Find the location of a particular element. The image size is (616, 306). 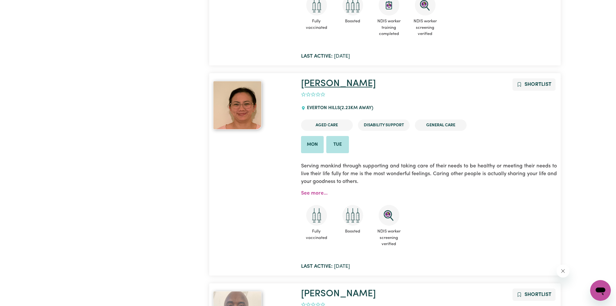

li: Disability Support is located at coordinates (384, 125).